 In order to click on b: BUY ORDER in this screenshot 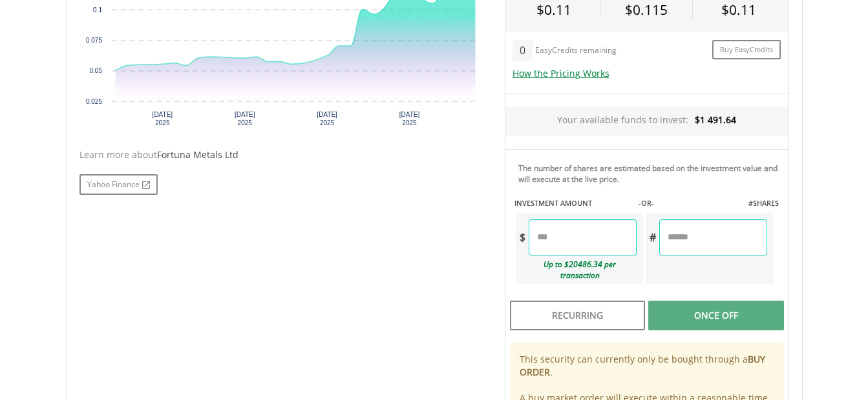, I will do `click(642, 365)`.